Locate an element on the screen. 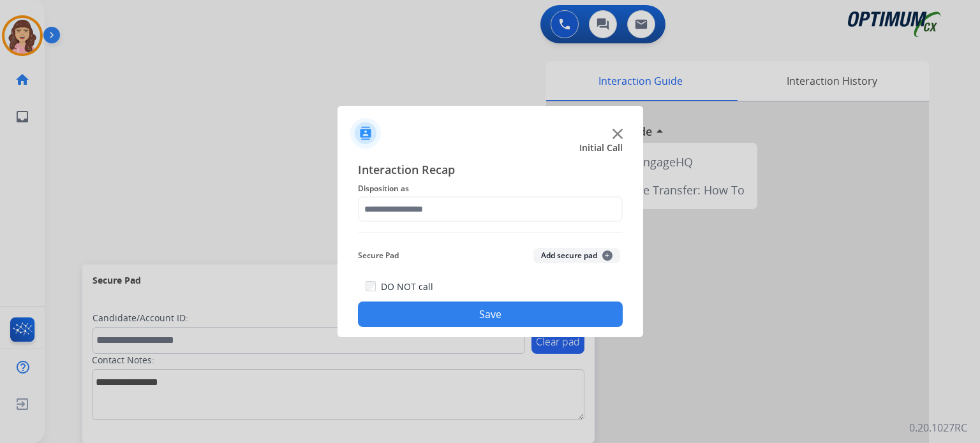 This screenshot has width=980, height=443. img: contact-recap-line.svg is located at coordinates (490, 232).